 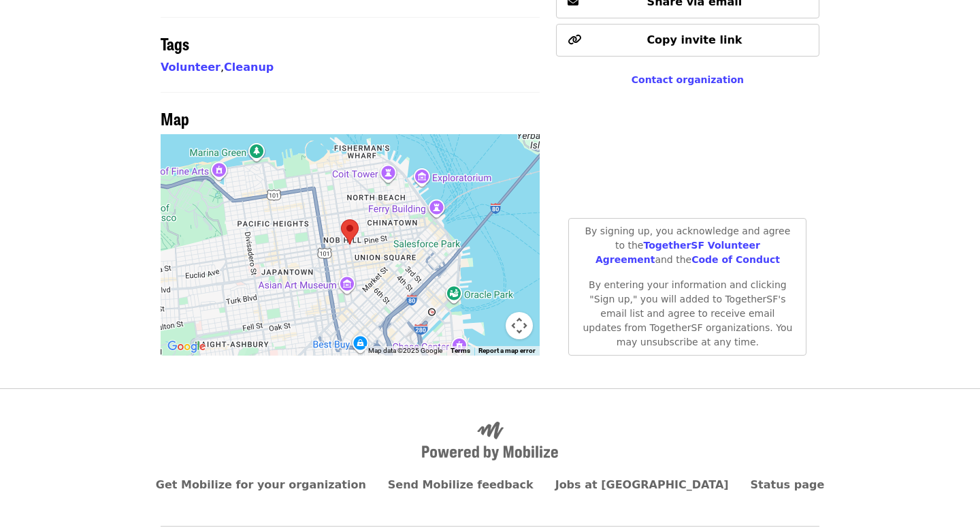 I want to click on nav: Primary footer navigation, so click(x=490, y=485).